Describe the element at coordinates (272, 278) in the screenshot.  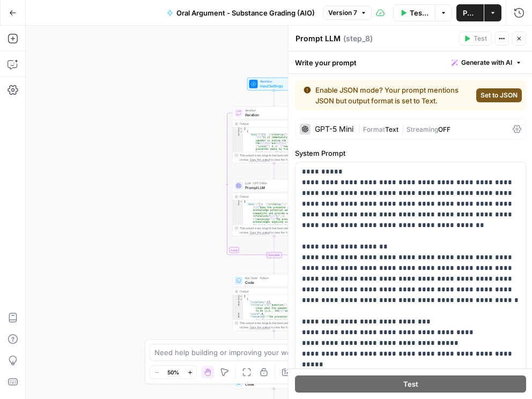
I see `span: Run Code · Python` at that location.